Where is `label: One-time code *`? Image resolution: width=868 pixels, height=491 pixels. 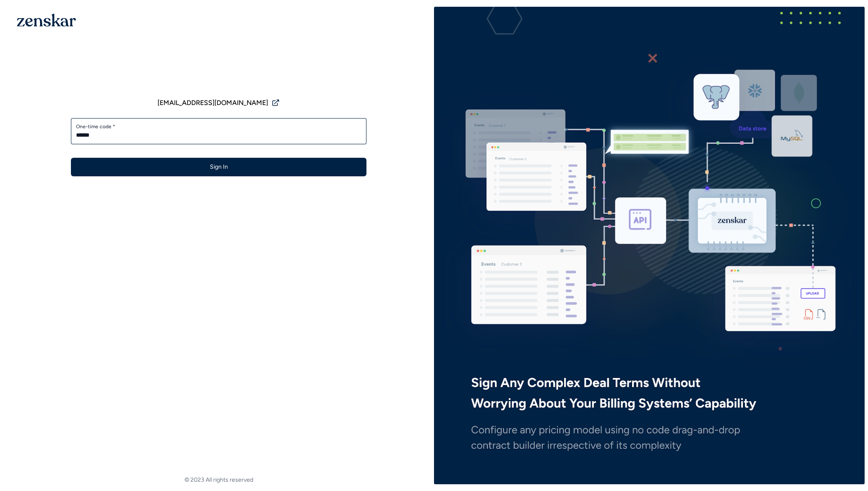 label: One-time code * is located at coordinates (218, 127).